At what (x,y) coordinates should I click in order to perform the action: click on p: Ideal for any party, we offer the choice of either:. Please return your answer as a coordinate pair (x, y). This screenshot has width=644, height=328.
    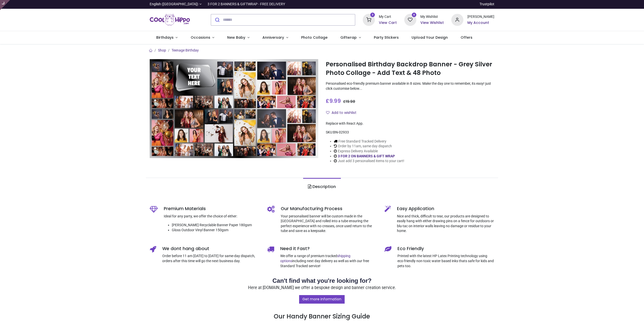
    Looking at the image, I should click on (212, 217).